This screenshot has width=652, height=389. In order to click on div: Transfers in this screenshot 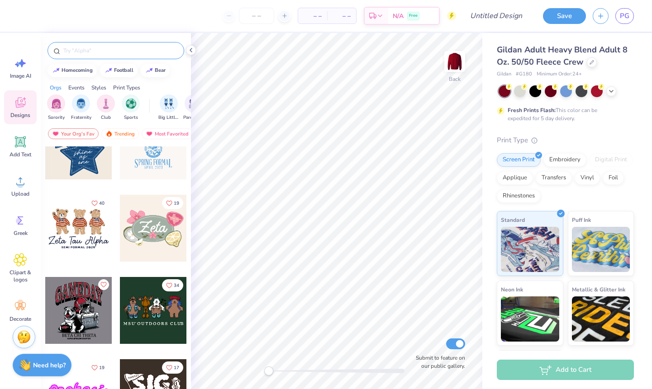, I will do `click(554, 178)`.